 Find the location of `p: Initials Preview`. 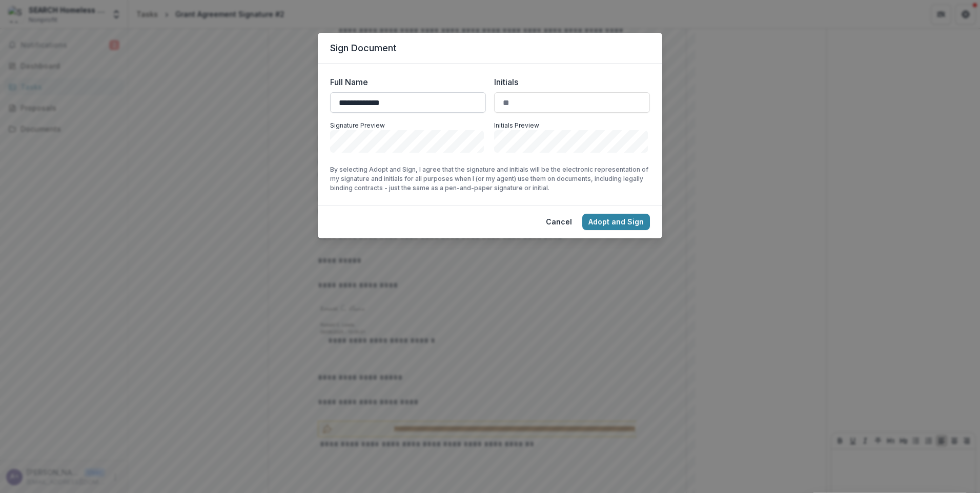

p: Initials Preview is located at coordinates (572, 126).